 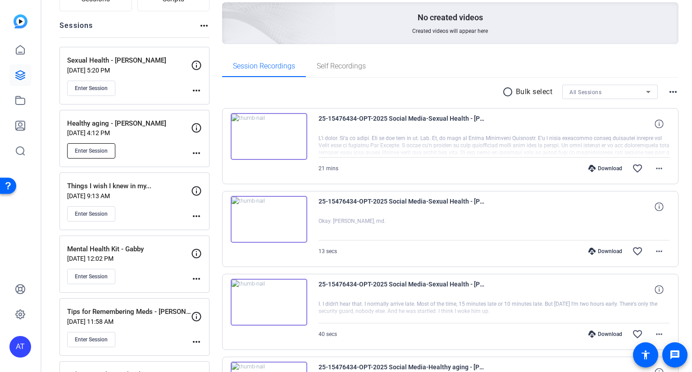 What do you see at coordinates (509, 92) in the screenshot?
I see `mat-icon: radio_button_unchecked` at bounding box center [509, 92].